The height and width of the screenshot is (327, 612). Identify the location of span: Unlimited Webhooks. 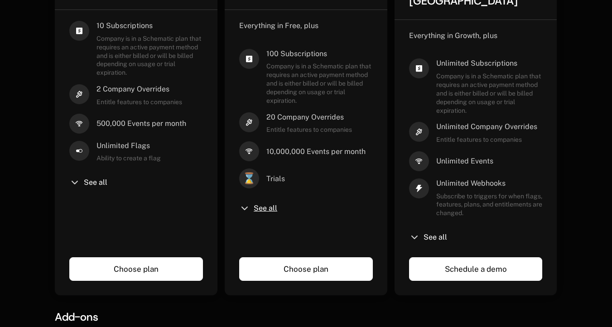
(489, 183).